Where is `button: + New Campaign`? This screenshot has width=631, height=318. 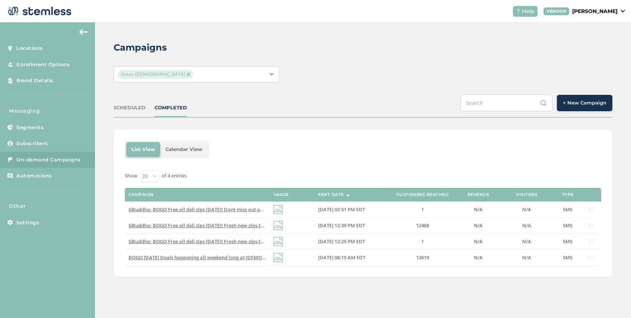
button: + New Campaign is located at coordinates (584, 103).